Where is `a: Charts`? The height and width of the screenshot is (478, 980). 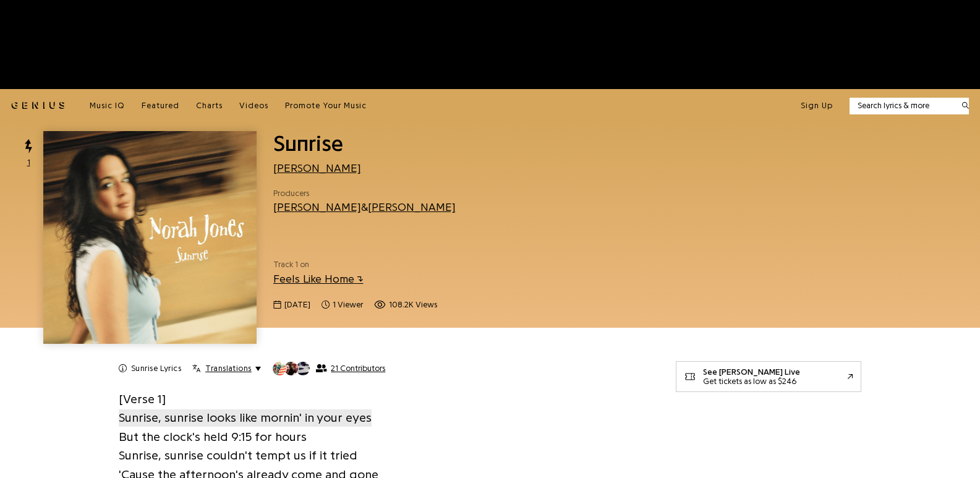
a: Charts is located at coordinates (209, 106).